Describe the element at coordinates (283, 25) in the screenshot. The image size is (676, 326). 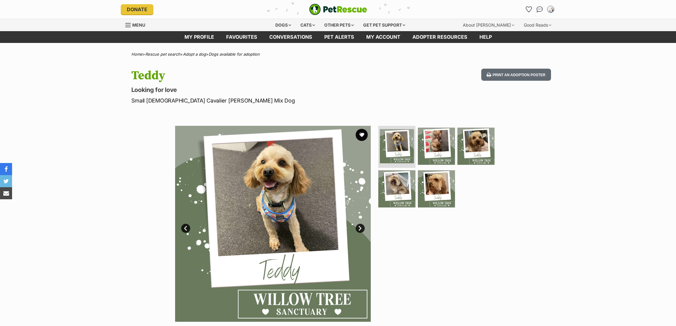
I see `div: Dogs` at that location.